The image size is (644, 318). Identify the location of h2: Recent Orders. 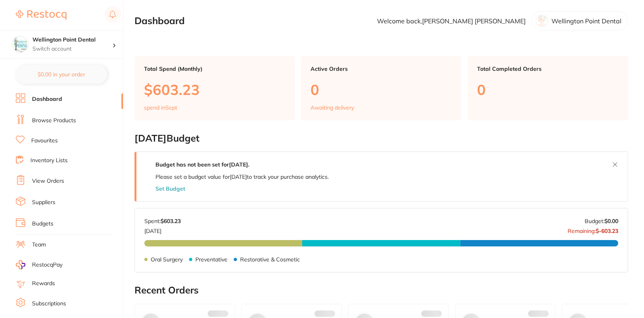
(381, 290).